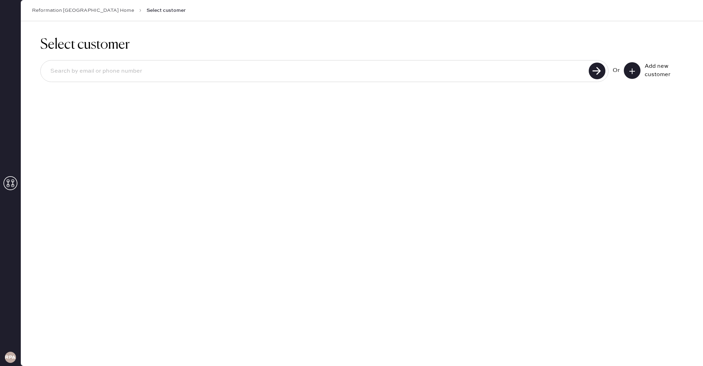  I want to click on div: Or, so click(616, 71).